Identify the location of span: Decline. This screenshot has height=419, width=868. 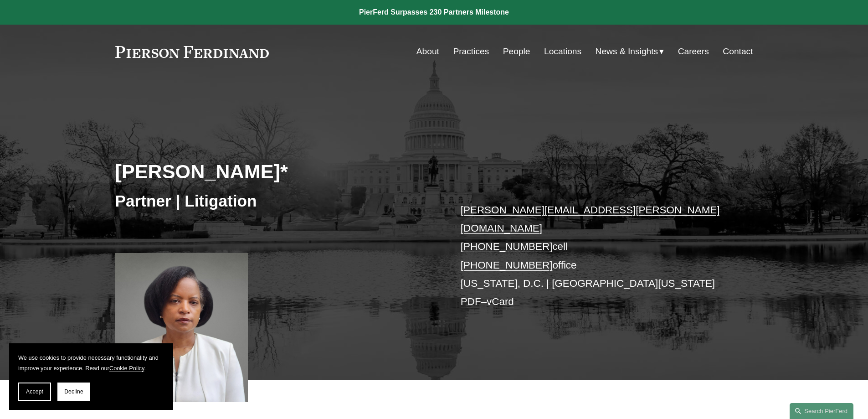
(74, 392).